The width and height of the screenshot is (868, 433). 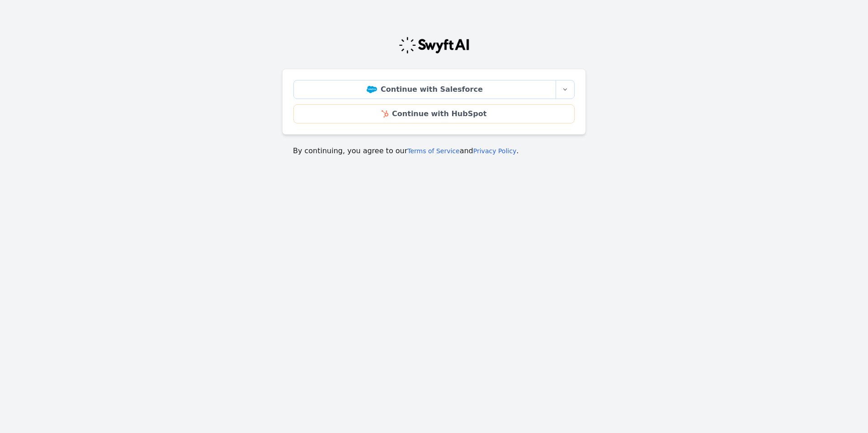 I want to click on a: Terms of Service, so click(x=433, y=151).